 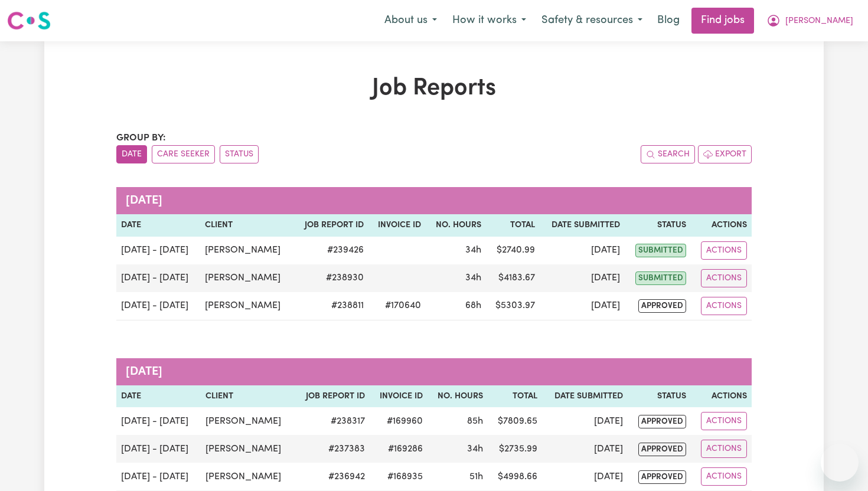 What do you see at coordinates (29, 21) in the screenshot?
I see `a: Careseekers logo` at bounding box center [29, 21].